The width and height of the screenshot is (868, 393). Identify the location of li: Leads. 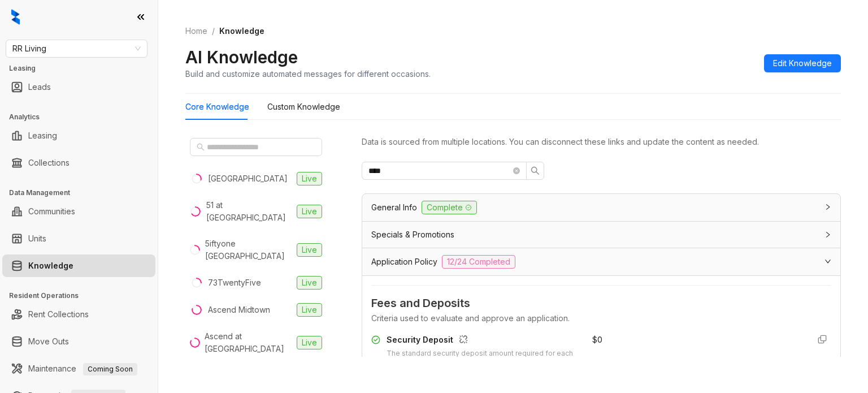
(79, 87).